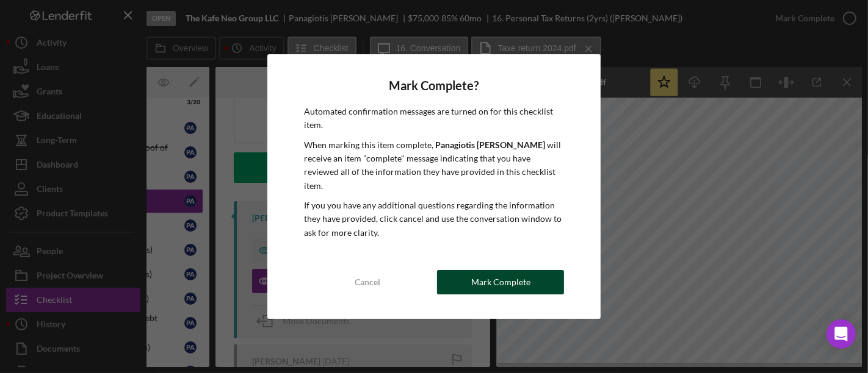 This screenshot has width=868, height=373. I want to click on button: Cancel, so click(368, 282).